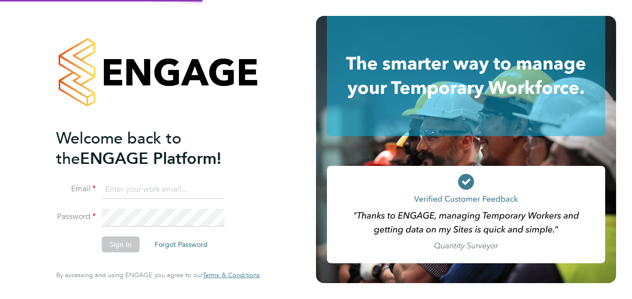 This screenshot has width=632, height=299. What do you see at coordinates (119, 148) in the screenshot?
I see `span: Welcome back to the` at bounding box center [119, 148].